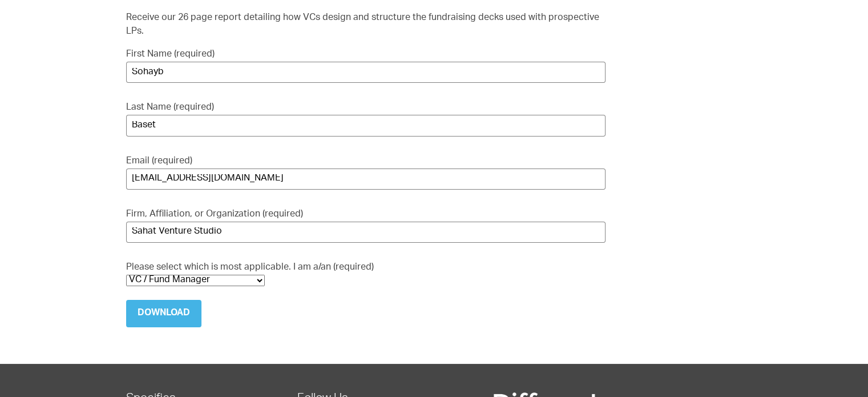  What do you see at coordinates (366, 187) in the screenshot?
I see `form: Contact form` at bounding box center [366, 187].